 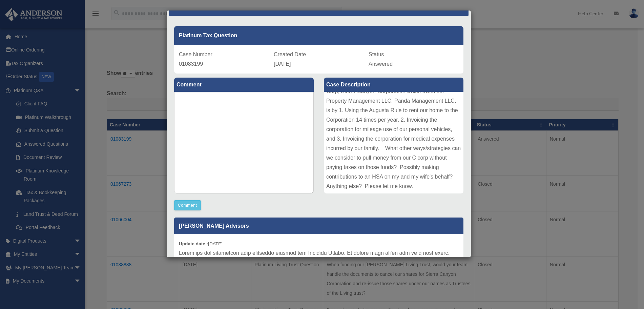 I want to click on label: Comment, so click(x=244, y=85).